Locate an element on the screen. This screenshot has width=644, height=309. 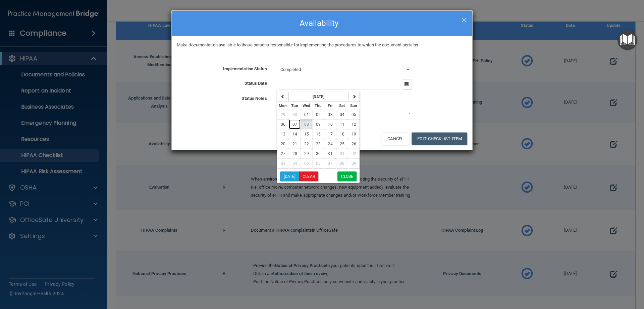
button: 16 is located at coordinates (318, 134).